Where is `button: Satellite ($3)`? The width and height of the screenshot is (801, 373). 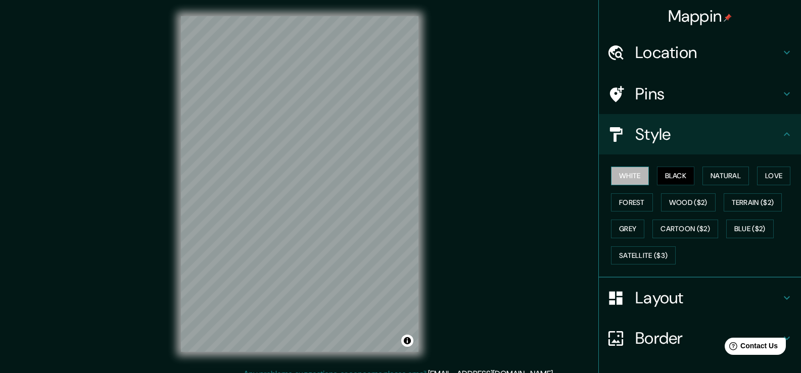
button: Satellite ($3) is located at coordinates (643, 256).